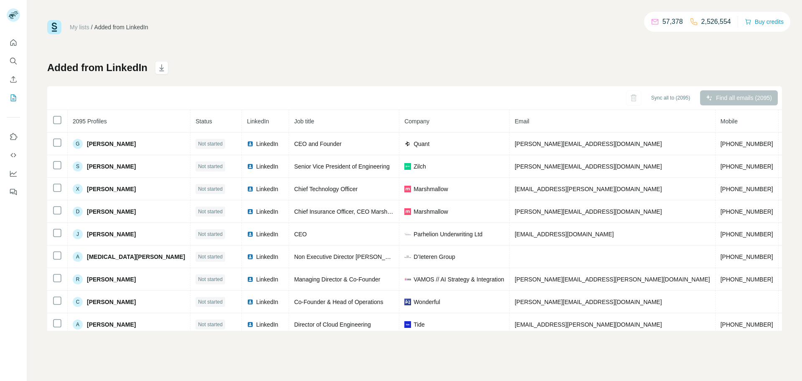 The height and width of the screenshot is (381, 802). Describe the element at coordinates (78, 144) in the screenshot. I see `div: G` at that location.